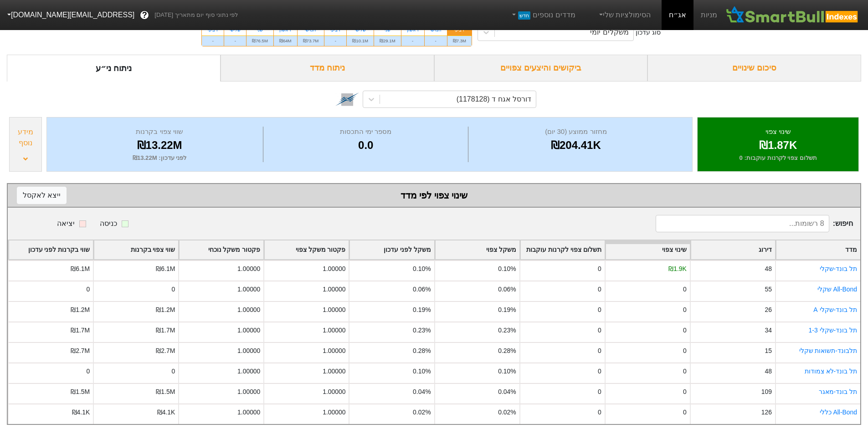 This screenshot has width=868, height=434. I want to click on div: ₪13.22M, so click(159, 145).